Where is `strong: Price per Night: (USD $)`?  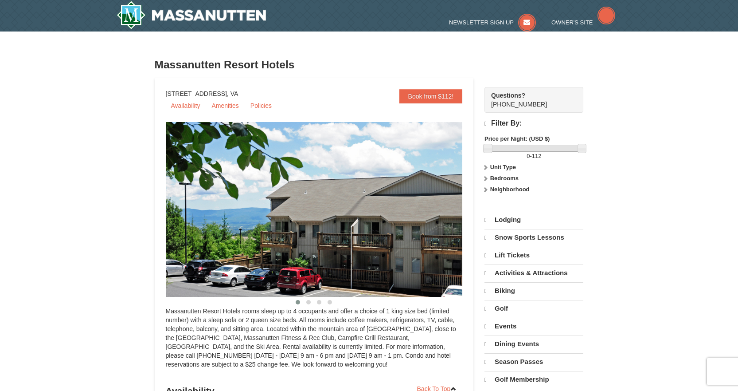 strong: Price per Night: (USD $) is located at coordinates (517, 138).